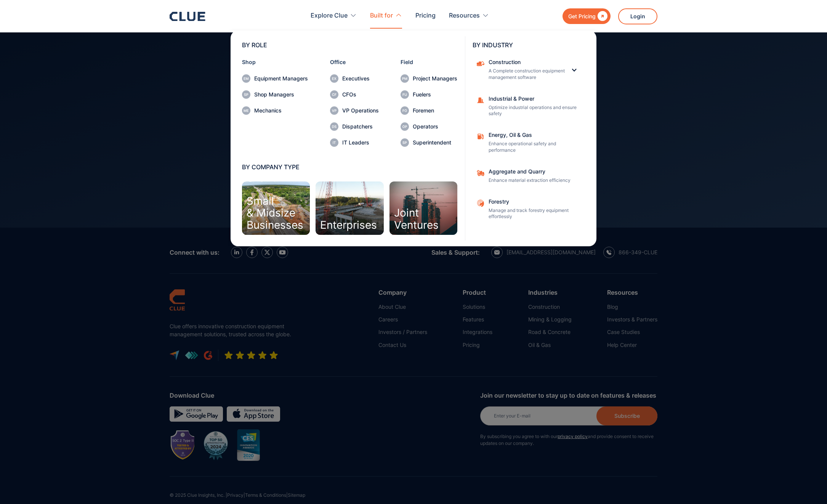 This screenshot has height=504, width=827. What do you see at coordinates (275, 78) in the screenshot?
I see `a: Equipment Managers` at bounding box center [275, 78].